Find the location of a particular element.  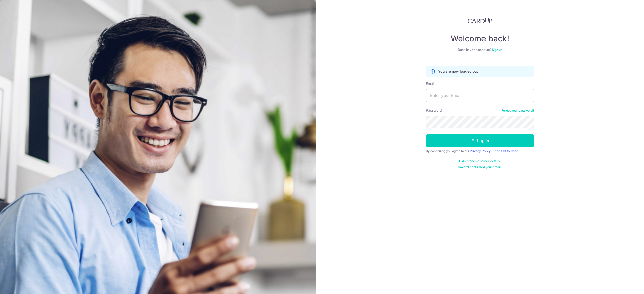

h4: Welcome back! is located at coordinates (480, 39).